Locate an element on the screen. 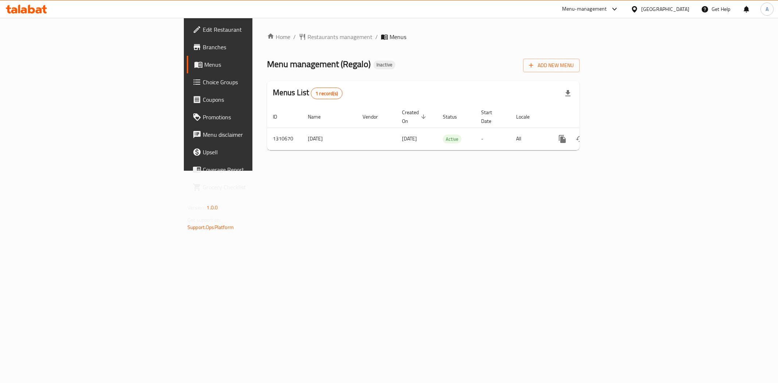 This screenshot has width=778, height=383. span: Status is located at coordinates (455, 117).